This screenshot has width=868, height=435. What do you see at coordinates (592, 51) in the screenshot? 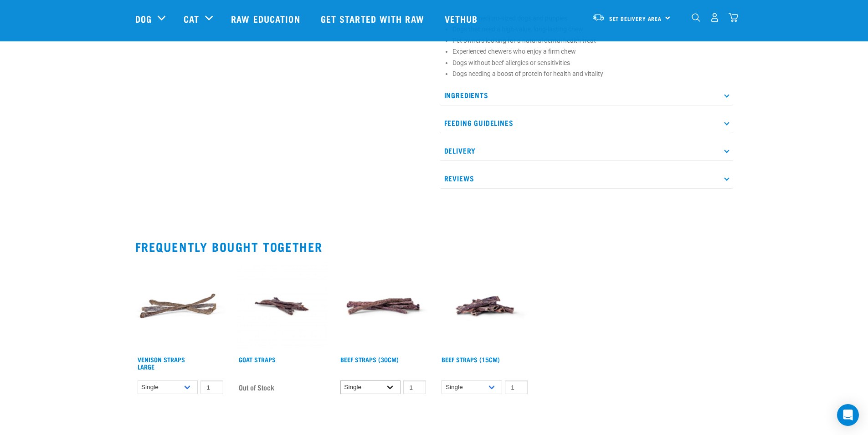
I see `li: Experienced chewers who enjoy a firm chew` at bounding box center [592, 51].